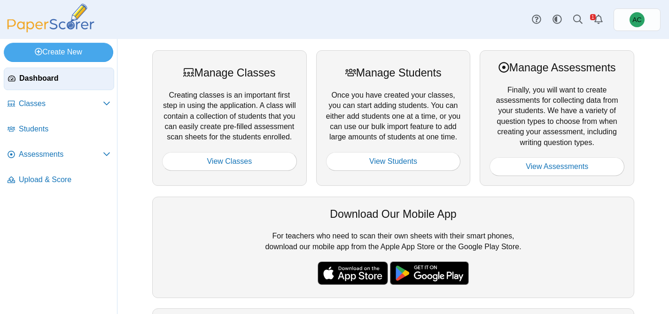 The width and height of the screenshot is (669, 314). I want to click on div: Download Our Mobile App, so click(393, 214).